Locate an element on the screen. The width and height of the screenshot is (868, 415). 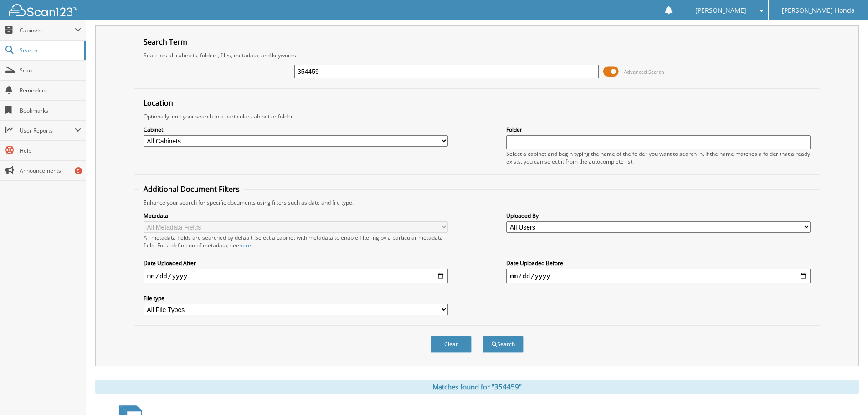
div: 5 is located at coordinates (78, 171).